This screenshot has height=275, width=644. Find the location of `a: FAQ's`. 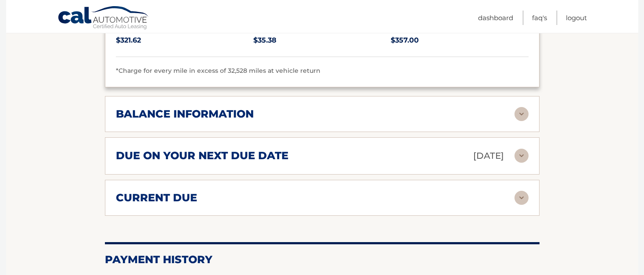

a: FAQ's is located at coordinates (540, 18).